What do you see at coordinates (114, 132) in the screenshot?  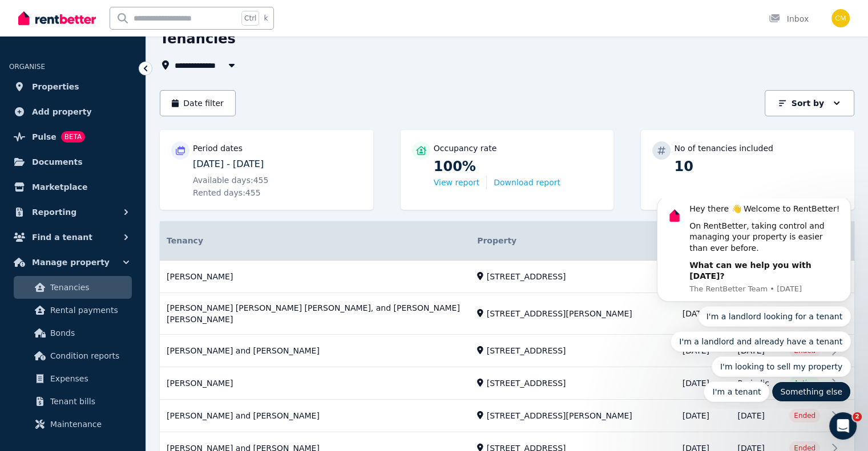 I see `div: Notification stack` at bounding box center [114, 132].